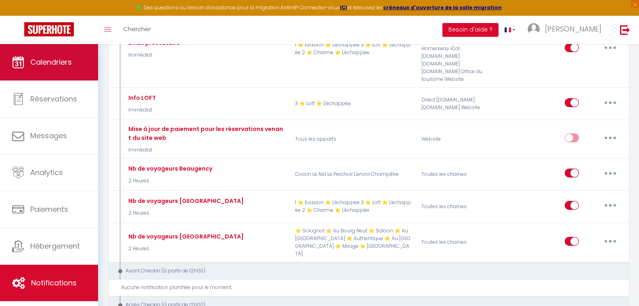 This screenshot has width=639, height=306. I want to click on span: Analytics, so click(46, 172).